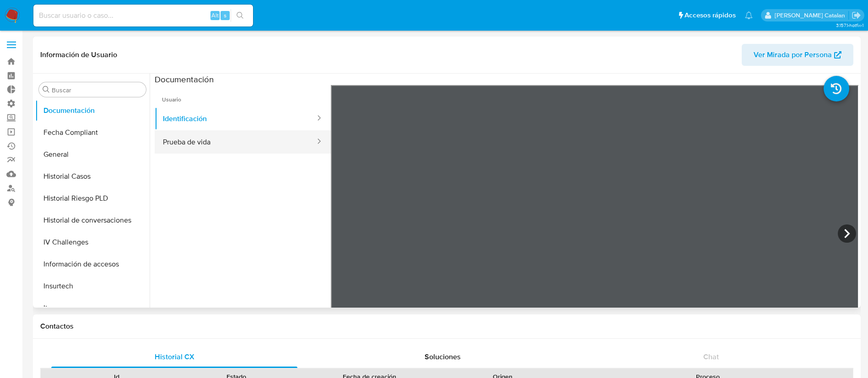 This screenshot has width=868, height=378. What do you see at coordinates (93, 154) in the screenshot?
I see `button: General` at bounding box center [93, 154].